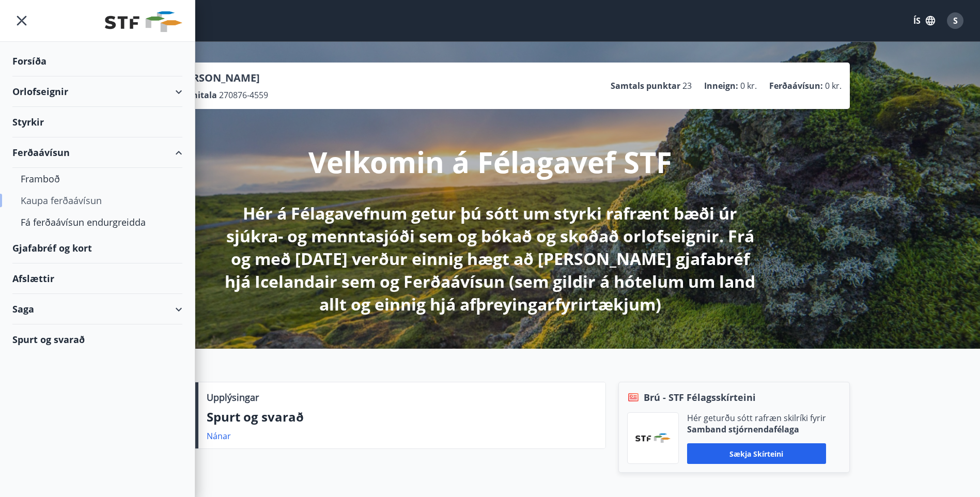 The image size is (980, 497). What do you see at coordinates (699, 397) in the screenshot?
I see `span: Brú - STF Félagsskírteini` at bounding box center [699, 397].